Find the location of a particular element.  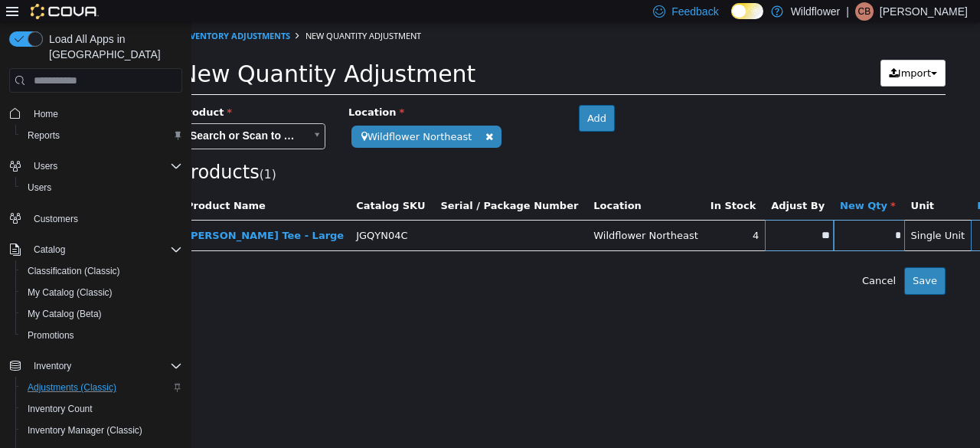

span: Import is located at coordinates (723, 50).